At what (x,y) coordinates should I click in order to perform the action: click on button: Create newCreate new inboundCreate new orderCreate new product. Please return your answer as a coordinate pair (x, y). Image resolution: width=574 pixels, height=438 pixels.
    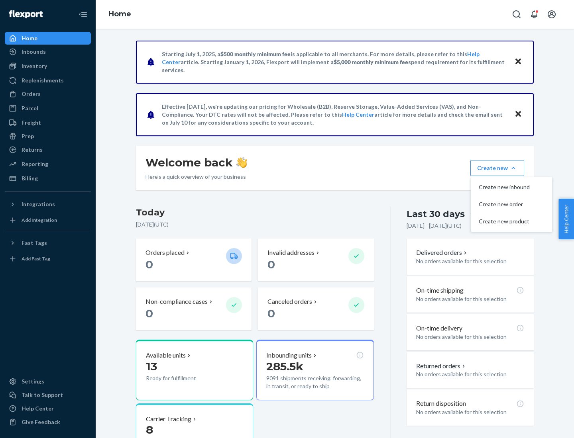
    Looking at the image, I should click on (497, 168).